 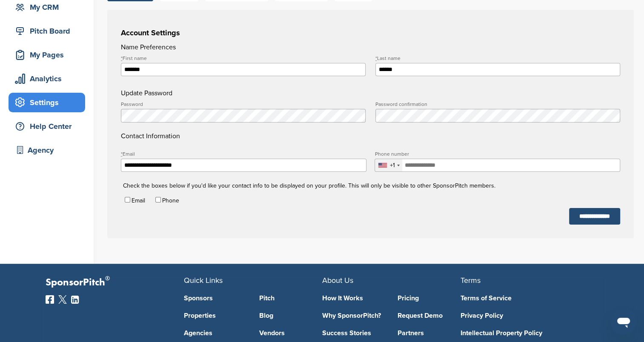 I want to click on a: Privacy Policy, so click(x=523, y=316).